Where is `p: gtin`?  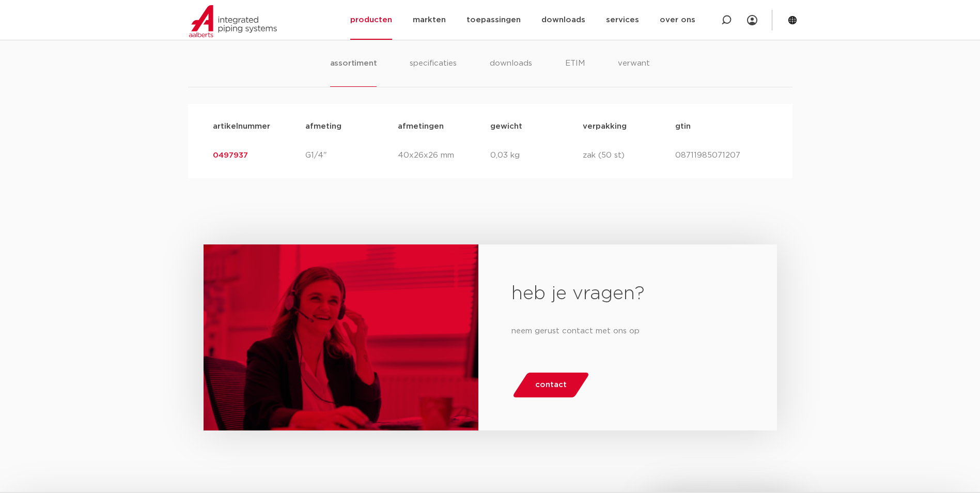
p: gtin is located at coordinates (721, 127).